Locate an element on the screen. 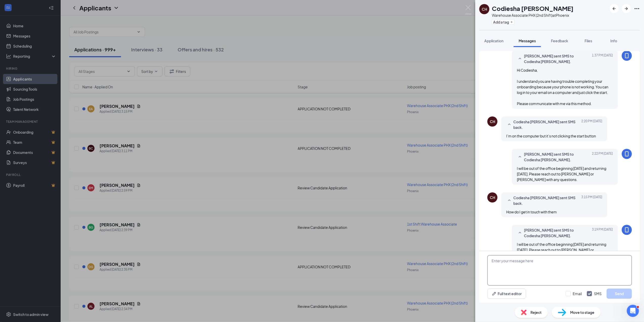 The height and width of the screenshot is (322, 644). button: Send is located at coordinates (620, 294).